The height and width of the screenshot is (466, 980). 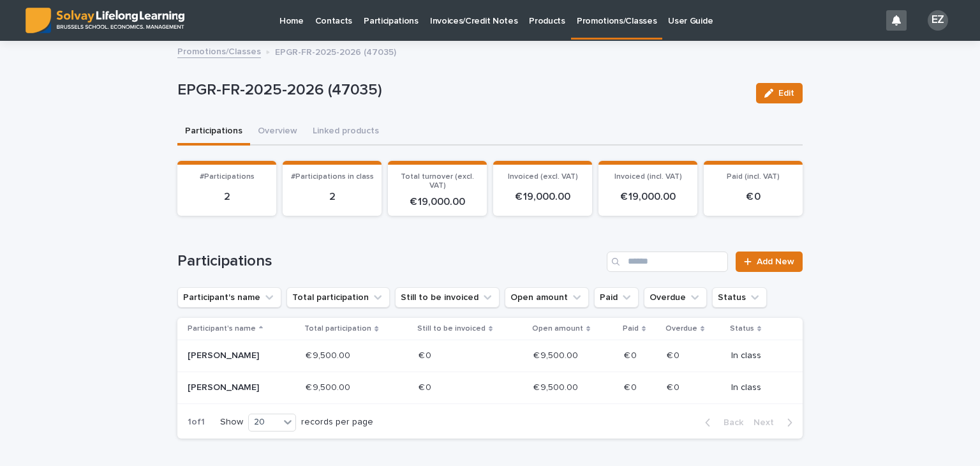 What do you see at coordinates (105, 20) in the screenshot?
I see `img: ED0IkcNQHGZZMpCVrDht` at bounding box center [105, 20].